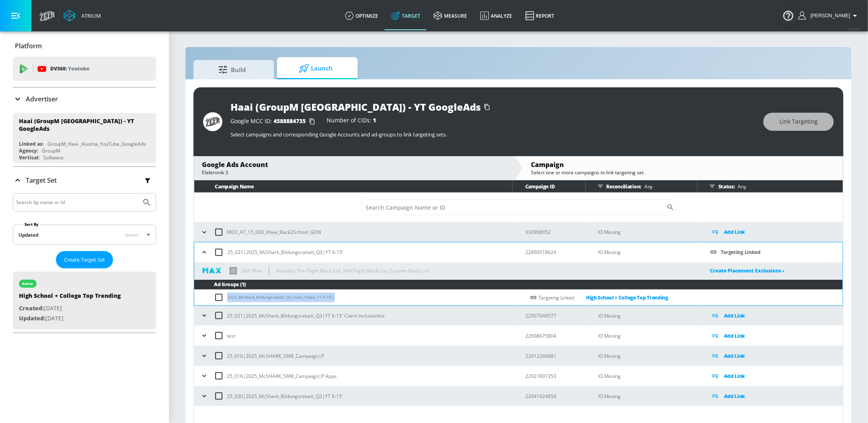  I want to click on p: Advertiser, so click(42, 99).